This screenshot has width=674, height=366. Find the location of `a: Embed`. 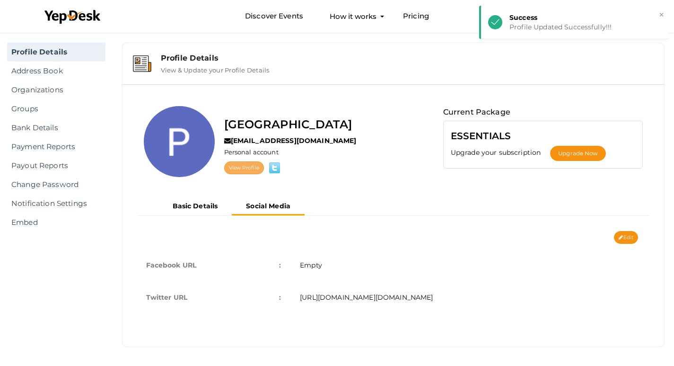

a: Embed is located at coordinates (56, 222).